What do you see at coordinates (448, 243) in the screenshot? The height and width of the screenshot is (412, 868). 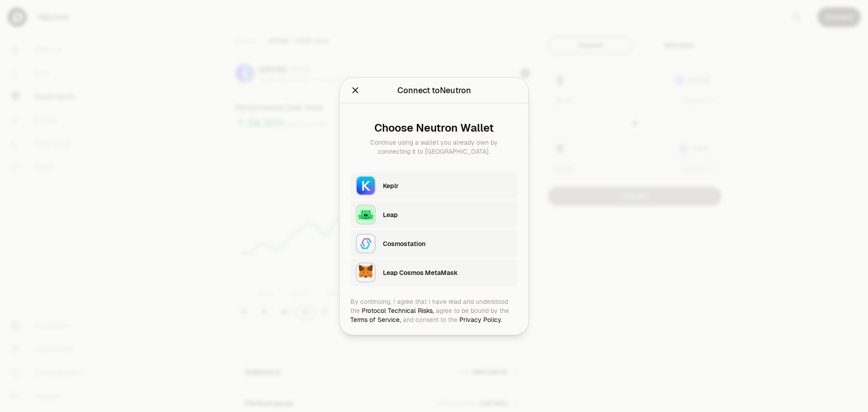 I see `div: Cosmostation` at bounding box center [448, 243].